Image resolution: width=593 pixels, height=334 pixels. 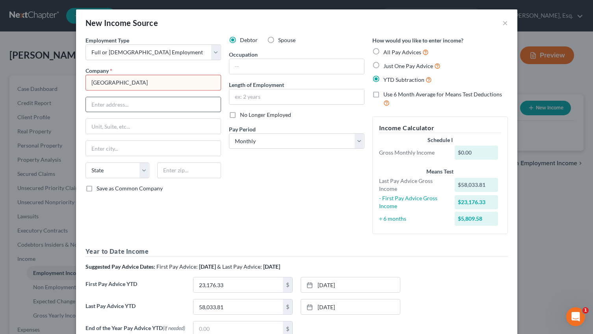 What do you see at coordinates (442, 94) in the screenshot?
I see `span: Use 6 Month Average for Means Test Deductions` at bounding box center [442, 94].